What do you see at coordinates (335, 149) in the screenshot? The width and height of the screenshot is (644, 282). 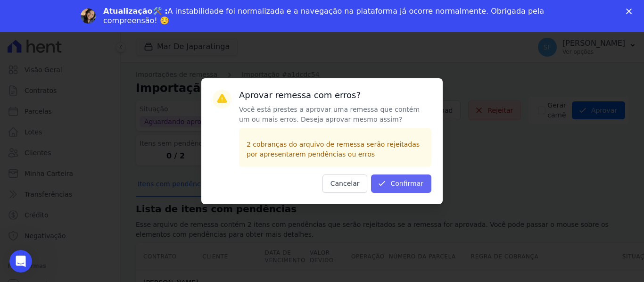 I see `p: 2 cobranças do arquivo de remessa serão rejeitadas por apresentarem pendências ou erros` at bounding box center [335, 149].